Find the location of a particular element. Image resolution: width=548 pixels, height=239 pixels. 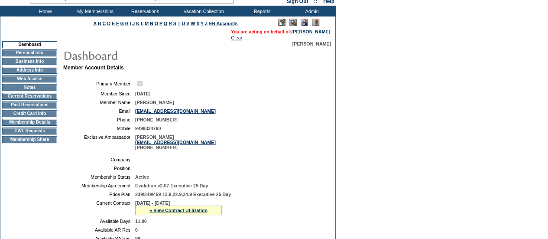

a: D is located at coordinates (109, 23).